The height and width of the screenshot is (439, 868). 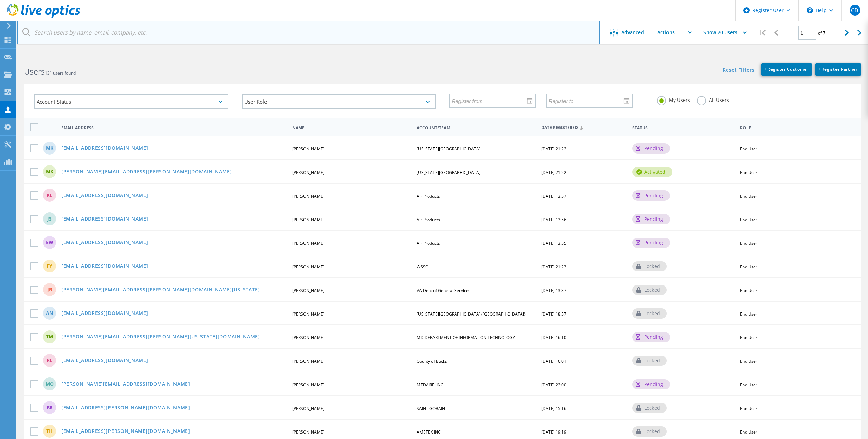 I want to click on span: Email Address, so click(x=174, y=128).